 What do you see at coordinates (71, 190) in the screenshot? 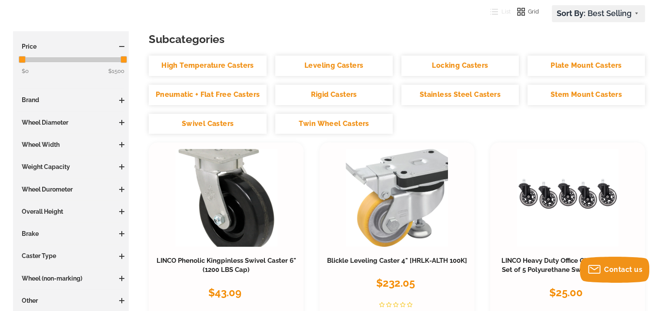
I see `h3: Wheel Durometer` at bounding box center [71, 190].